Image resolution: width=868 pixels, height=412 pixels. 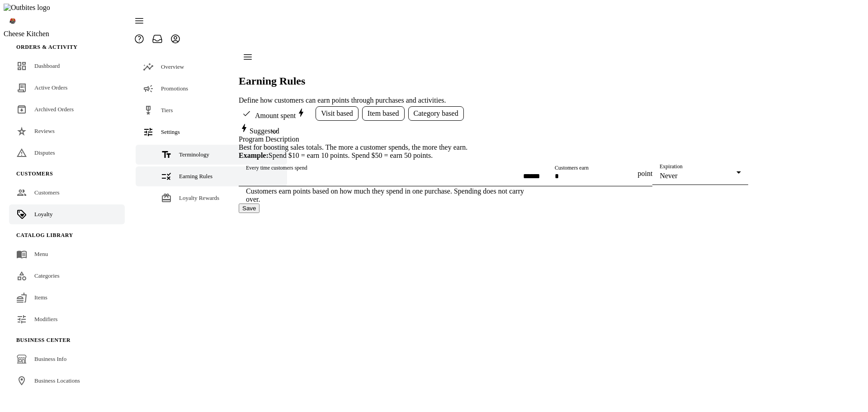 I want to click on span: Modifiers, so click(x=46, y=319).